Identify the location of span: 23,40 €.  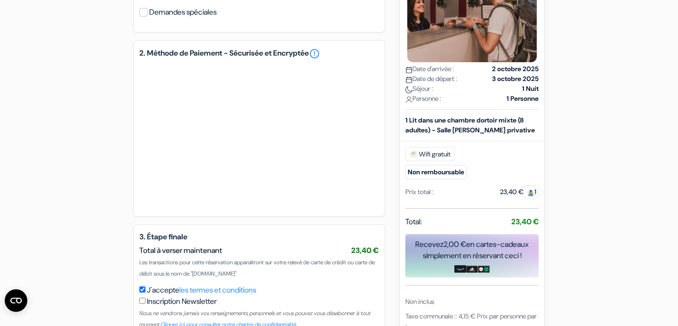
(365, 250).